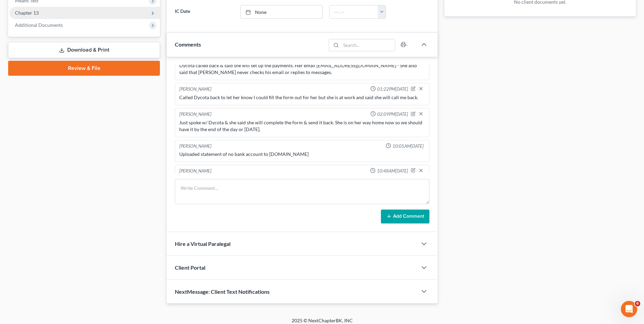 The image size is (644, 324). What do you see at coordinates (190, 267) in the screenshot?
I see `span: Client Portal` at bounding box center [190, 267].